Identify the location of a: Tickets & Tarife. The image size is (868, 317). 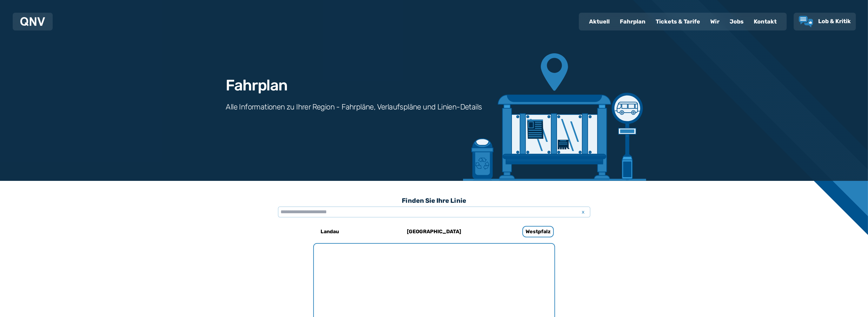
(678, 21).